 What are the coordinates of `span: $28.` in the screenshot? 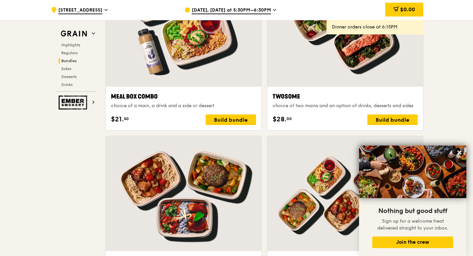 It's located at (279, 119).